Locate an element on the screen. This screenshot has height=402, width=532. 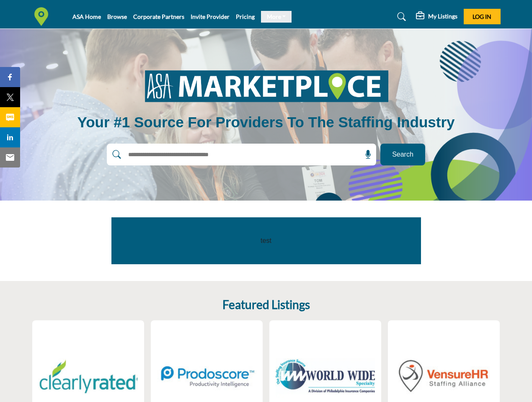
img: image is located at coordinates (266, 86).